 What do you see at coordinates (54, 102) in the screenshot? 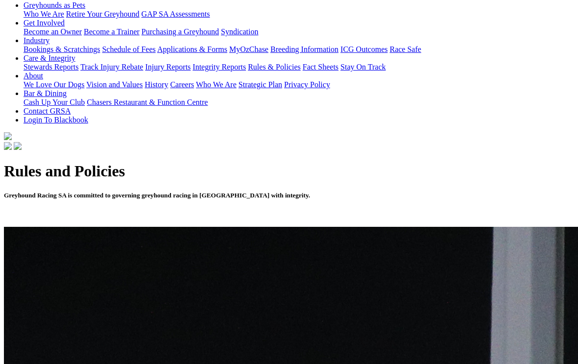
I see `a: Cash Up Your Club` at bounding box center [54, 102].